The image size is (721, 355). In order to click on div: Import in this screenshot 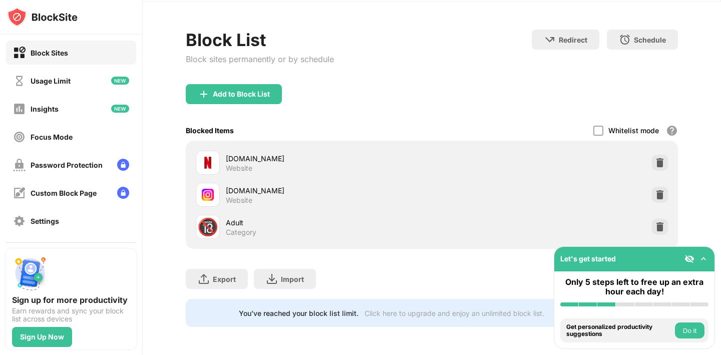, I will do `click(293, 279)`.